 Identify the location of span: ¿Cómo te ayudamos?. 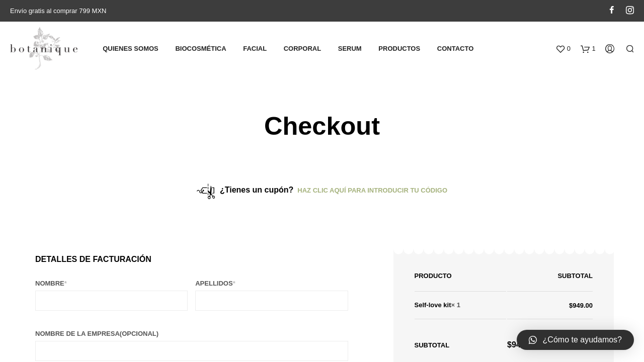
(582, 340).